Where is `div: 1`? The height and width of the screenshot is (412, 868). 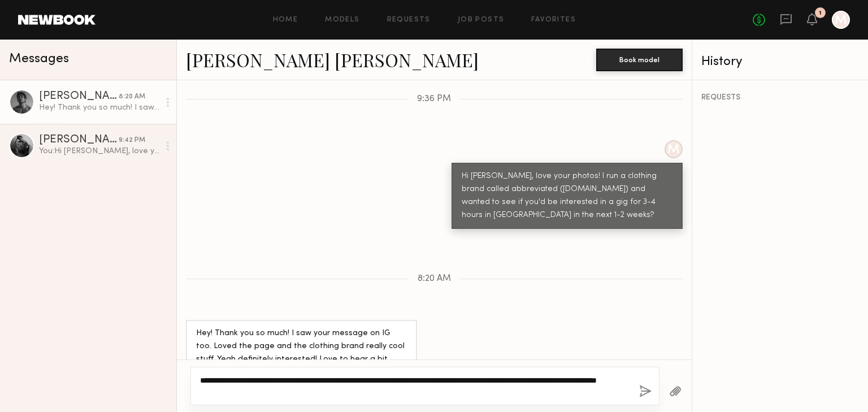
div: 1 is located at coordinates (820, 13).